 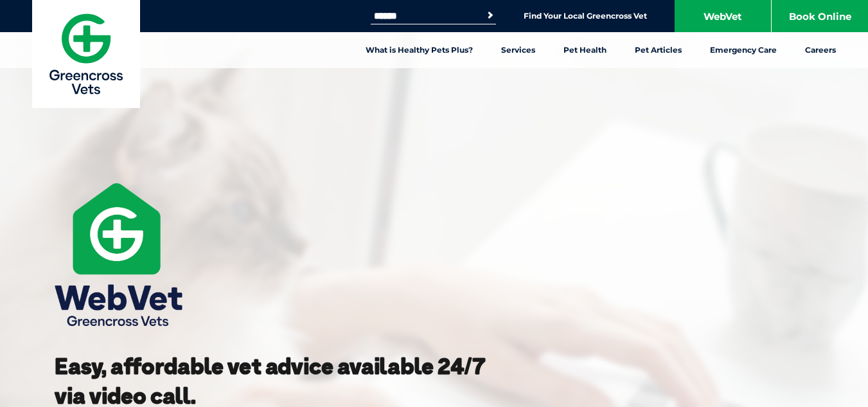 I want to click on a: Pet Health, so click(x=585, y=50).